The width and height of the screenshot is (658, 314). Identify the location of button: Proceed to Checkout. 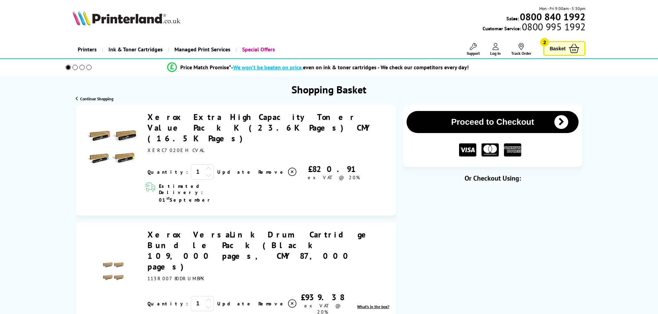
(492, 122).